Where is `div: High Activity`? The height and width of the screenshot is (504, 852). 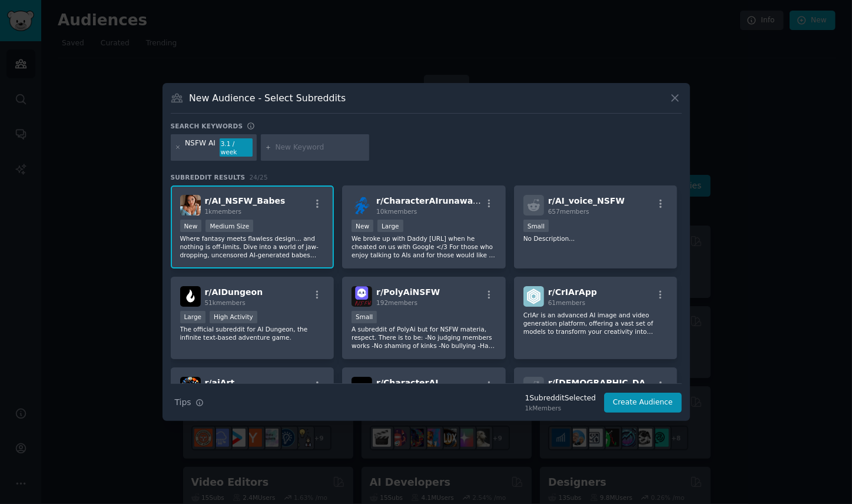 div: High Activity is located at coordinates (233, 316).